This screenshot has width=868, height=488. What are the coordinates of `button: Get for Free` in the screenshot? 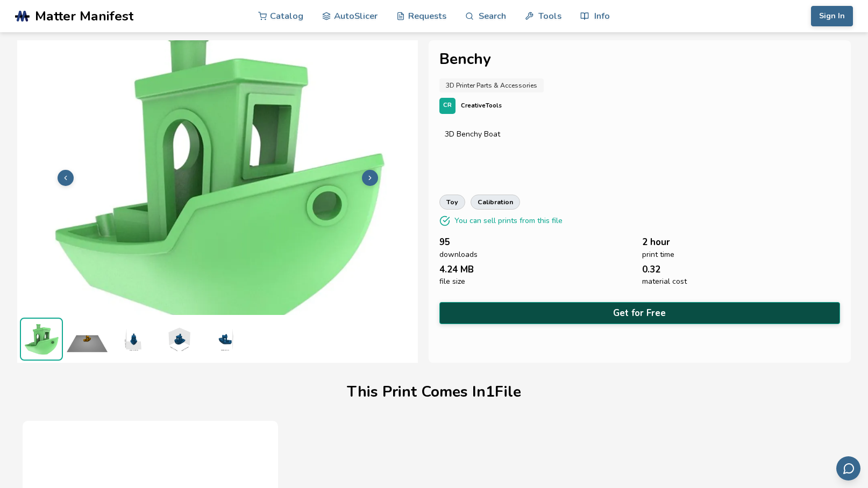 It's located at (639, 313).